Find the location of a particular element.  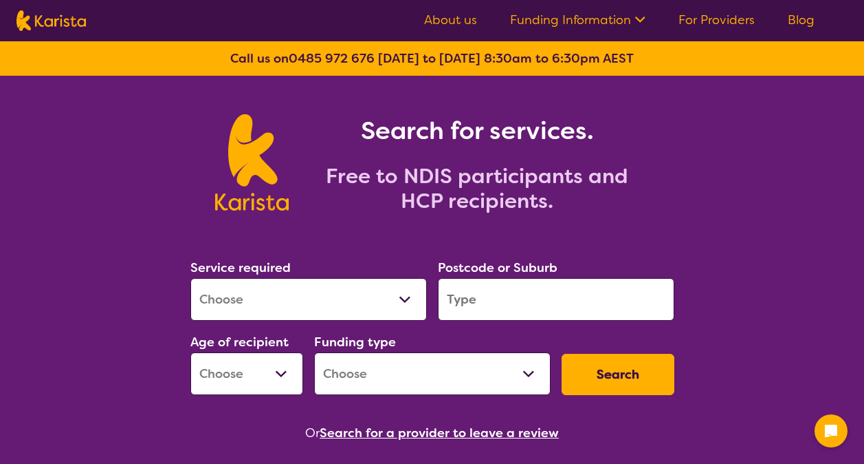

button: Search is located at coordinates (618, 374).